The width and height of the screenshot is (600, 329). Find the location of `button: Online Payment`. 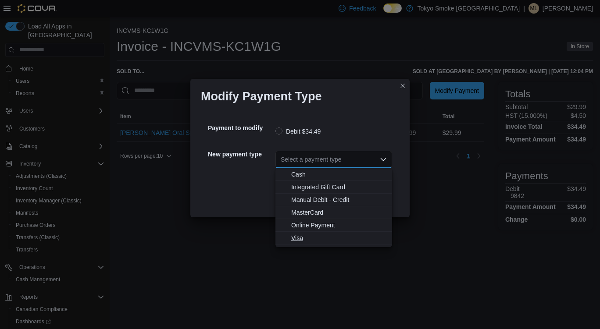

button: Online Payment is located at coordinates (334, 225).